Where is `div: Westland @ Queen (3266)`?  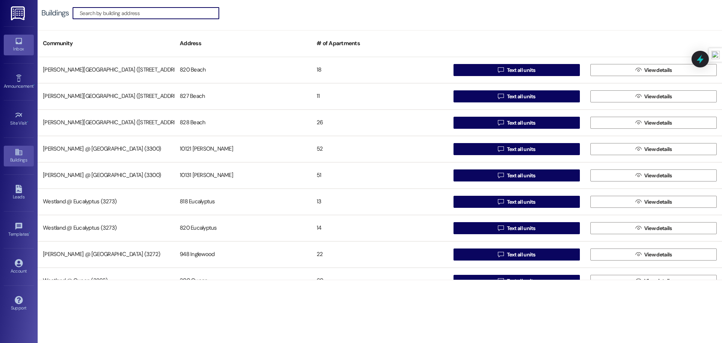 div: Westland @ Queen (3266) is located at coordinates (106, 281).